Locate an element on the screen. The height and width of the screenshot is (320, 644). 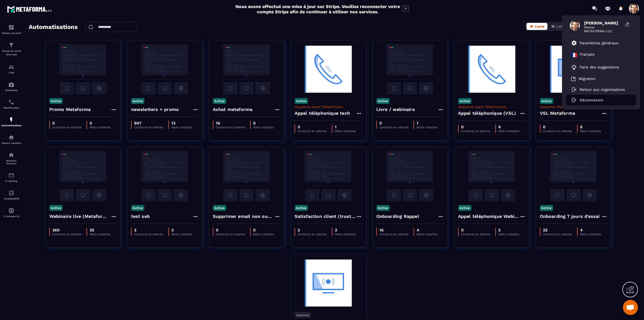
h4: newsletters + promo is located at coordinates (155, 110).